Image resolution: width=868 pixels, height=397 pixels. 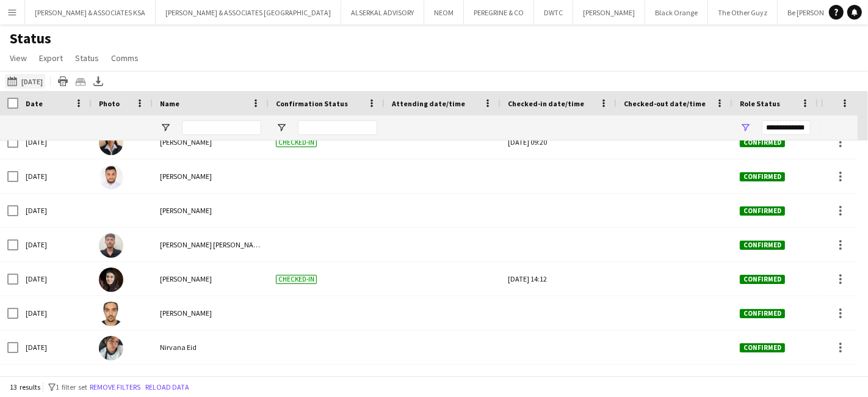 I want to click on span: Comms, so click(x=124, y=58).